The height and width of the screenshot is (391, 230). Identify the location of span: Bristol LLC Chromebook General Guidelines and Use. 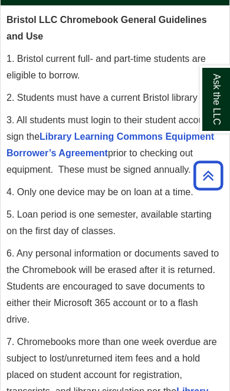
(107, 28).